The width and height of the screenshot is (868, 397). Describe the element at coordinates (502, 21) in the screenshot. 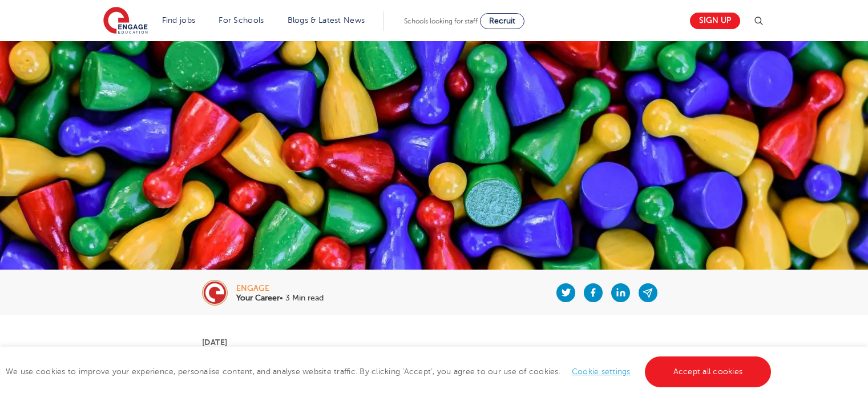

I see `a: Recruit` at that location.